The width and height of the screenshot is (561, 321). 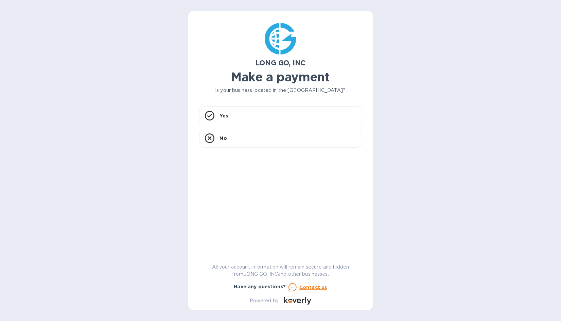 I want to click on p: Powered by, so click(x=264, y=300).